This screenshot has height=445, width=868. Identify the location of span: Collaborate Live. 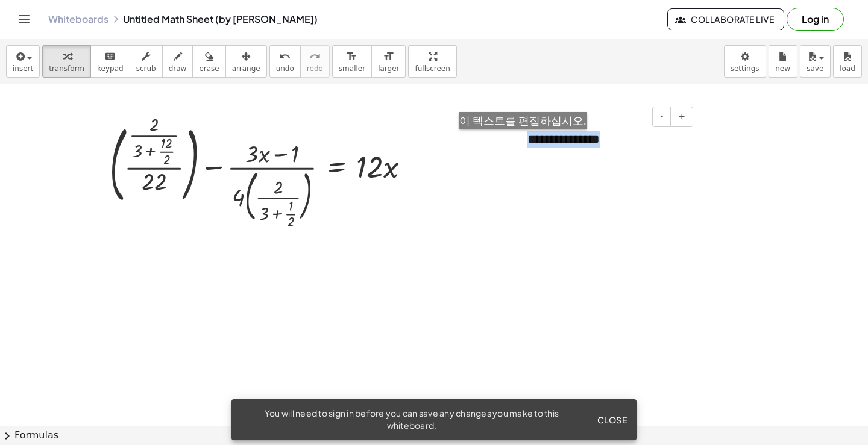
(725, 19).